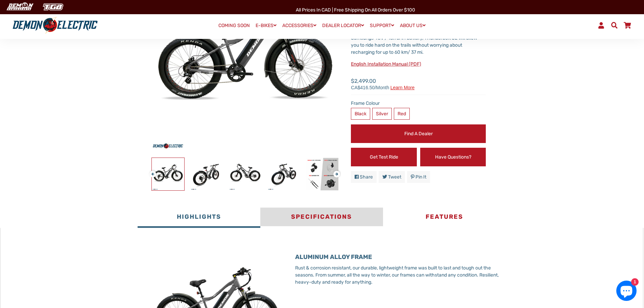  I want to click on a: Get Test Ride, so click(384, 157).